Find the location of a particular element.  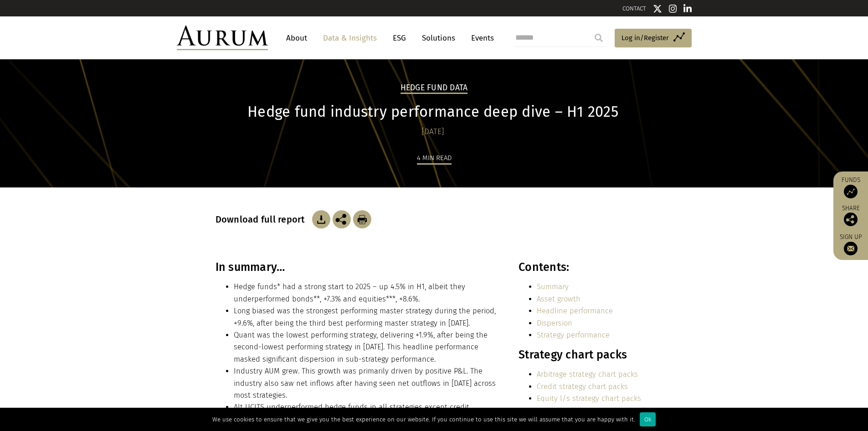

img: Linkedin icon is located at coordinates (688, 9).